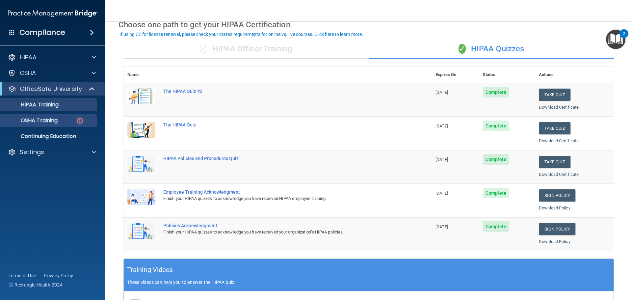 This screenshot has height=300, width=632. What do you see at coordinates (59, 275) in the screenshot?
I see `a: Privacy Policy` at bounding box center [59, 275].